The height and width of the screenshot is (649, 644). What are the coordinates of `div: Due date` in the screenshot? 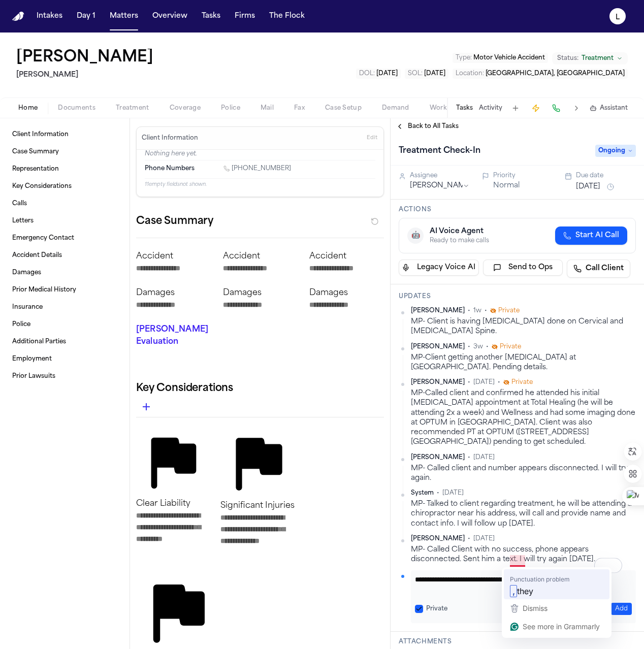 It's located at (606, 176).